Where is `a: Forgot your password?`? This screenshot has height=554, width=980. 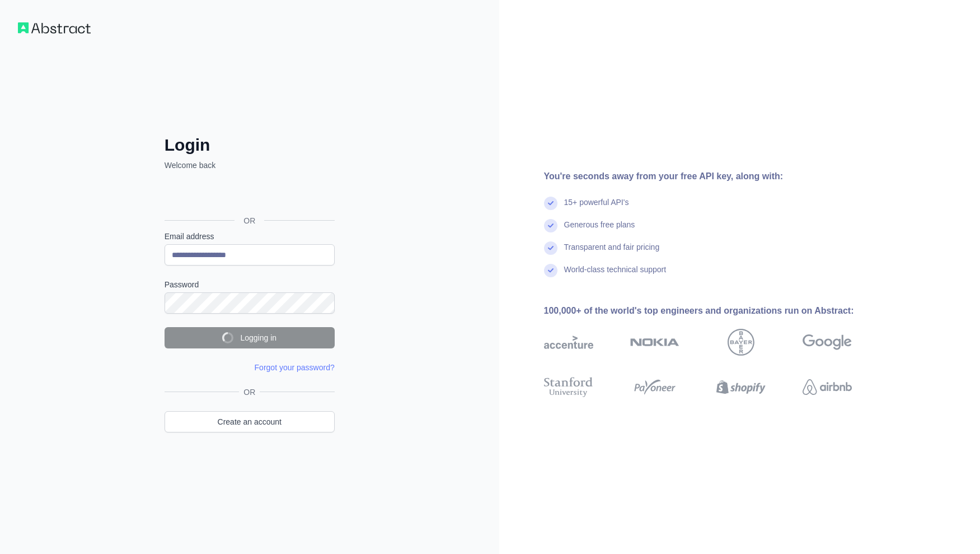 a: Forgot your password? is located at coordinates (294, 368).